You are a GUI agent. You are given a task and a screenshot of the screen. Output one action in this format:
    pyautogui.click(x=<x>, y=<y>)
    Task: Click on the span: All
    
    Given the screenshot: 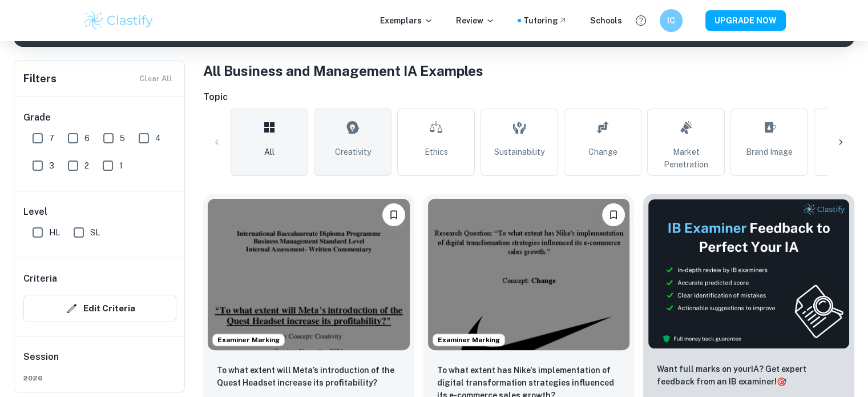 What is the action you would take?
    pyautogui.click(x=269, y=152)
    